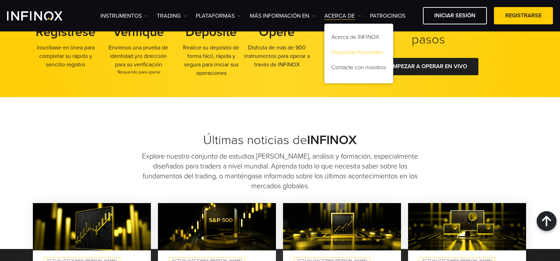 The height and width of the screenshot is (261, 560). What do you see at coordinates (359, 53) in the screenshot?
I see `a: Preguntas frecuentes` at bounding box center [359, 53].